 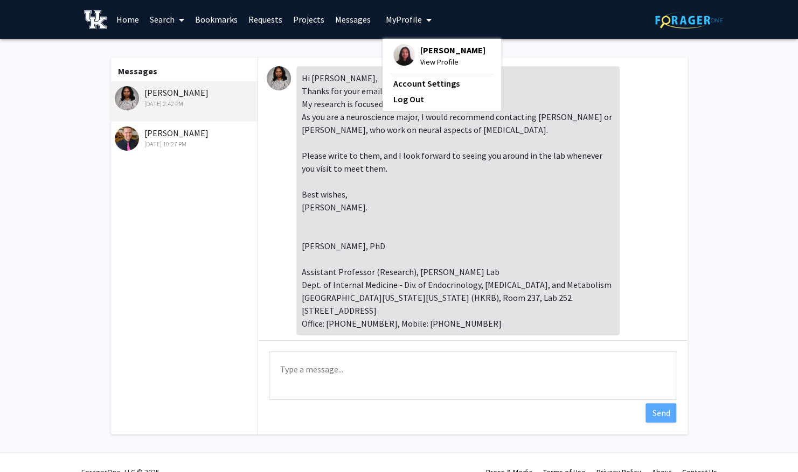 What do you see at coordinates (95, 19) in the screenshot?
I see `img: University of Kentucky Logo` at bounding box center [95, 19].